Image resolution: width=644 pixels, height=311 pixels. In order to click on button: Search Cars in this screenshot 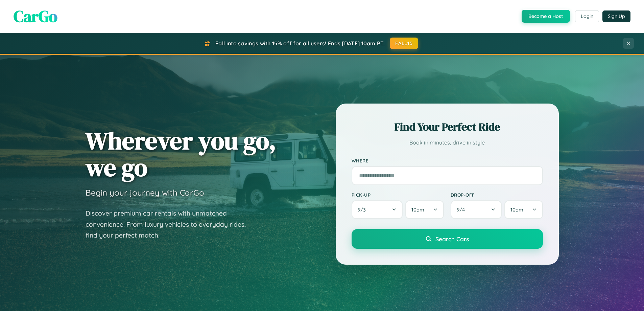, I will do `click(447, 239)`.